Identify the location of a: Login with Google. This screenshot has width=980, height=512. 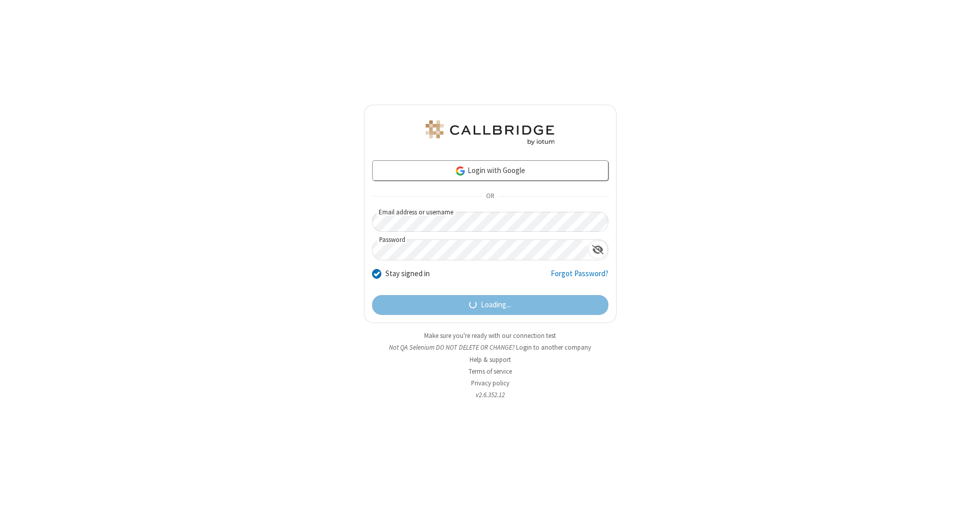
(490, 170).